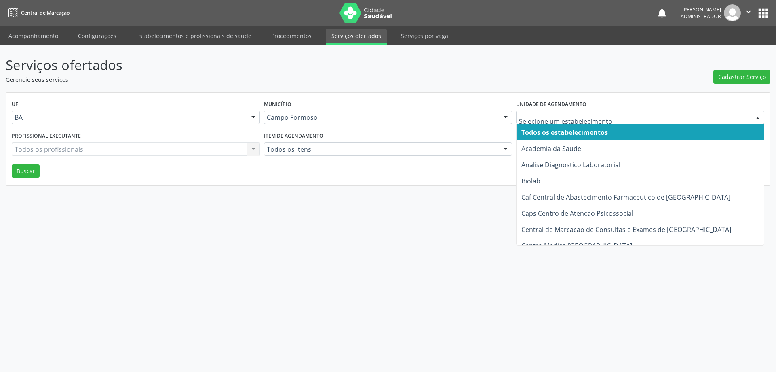 This screenshot has width=776, height=372. Describe the element at coordinates (381, 149) in the screenshot. I see `span: Todos os itens` at that location.